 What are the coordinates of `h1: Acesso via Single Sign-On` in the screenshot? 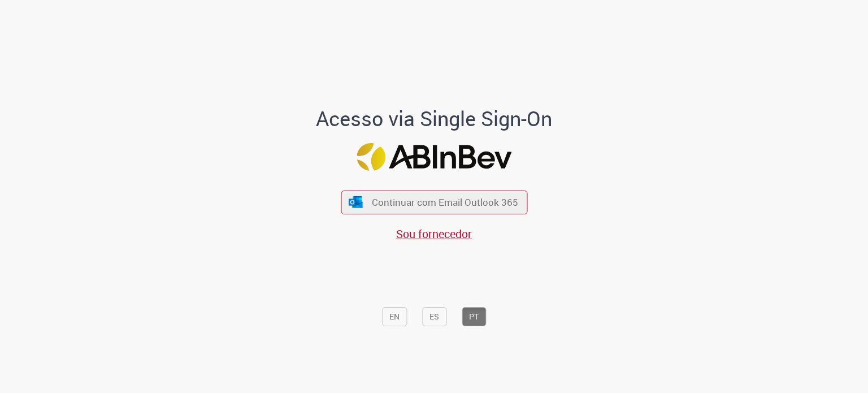 It's located at (434, 119).